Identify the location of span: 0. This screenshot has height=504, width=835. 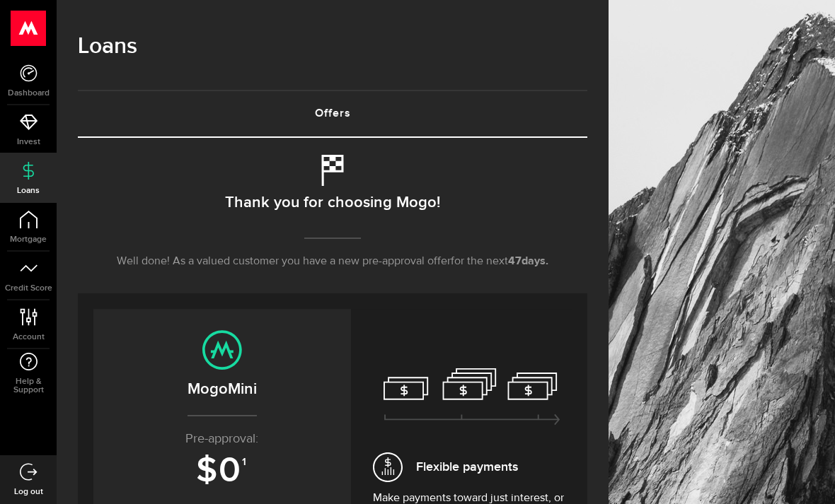
(230, 472).